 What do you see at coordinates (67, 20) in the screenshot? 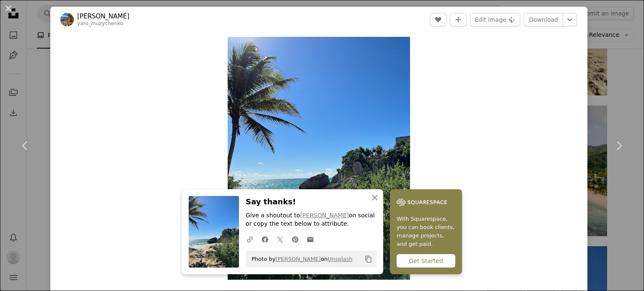
I see `img: Go to Yaroslav Muzychenko's profile` at bounding box center [67, 20].